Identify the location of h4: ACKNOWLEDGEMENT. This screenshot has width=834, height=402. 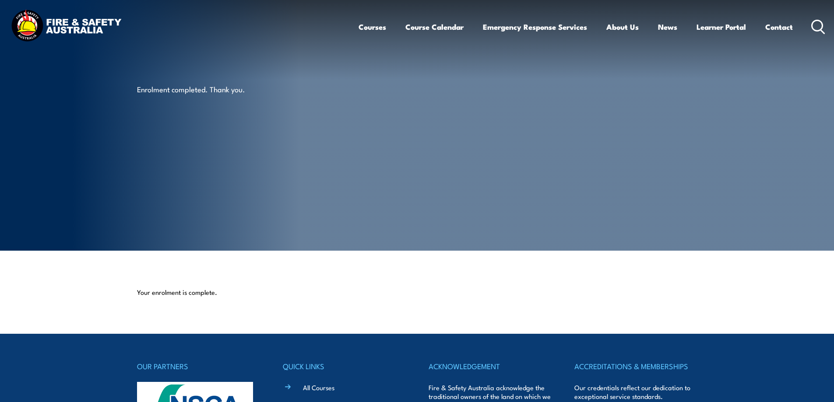
(490, 367).